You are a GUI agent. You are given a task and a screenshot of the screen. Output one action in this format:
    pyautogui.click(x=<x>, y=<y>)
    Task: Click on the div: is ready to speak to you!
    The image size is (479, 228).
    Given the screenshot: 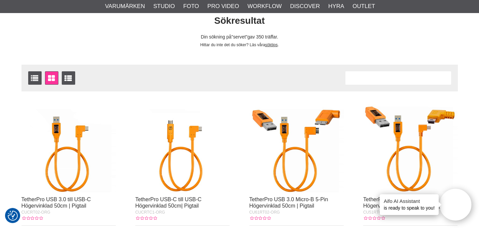 What is the action you would take?
    pyautogui.click(x=409, y=205)
    